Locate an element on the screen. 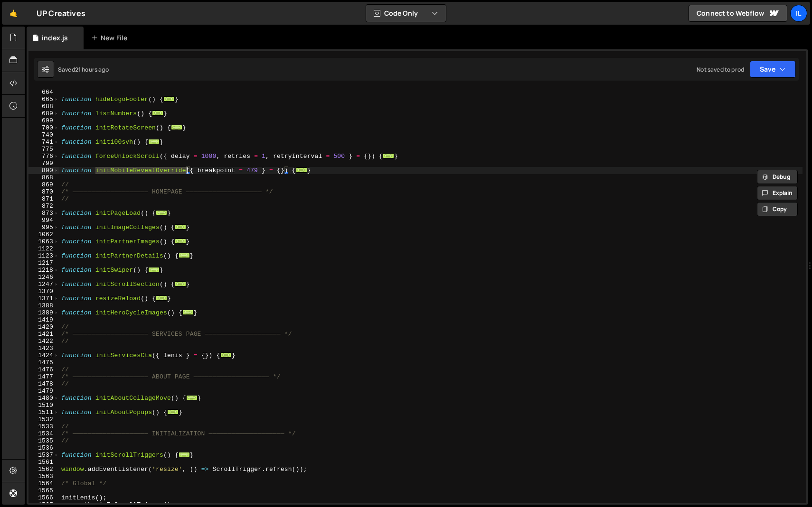  div: 1421 is located at coordinates (44, 334).